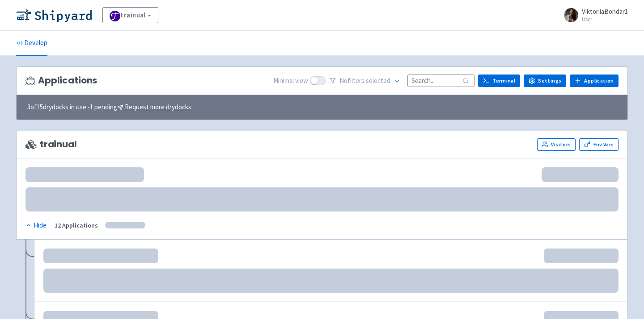 This screenshot has height=319, width=644. I want to click on span: 3 of 15 drydocks in use - 1 pending, so click(109, 107).